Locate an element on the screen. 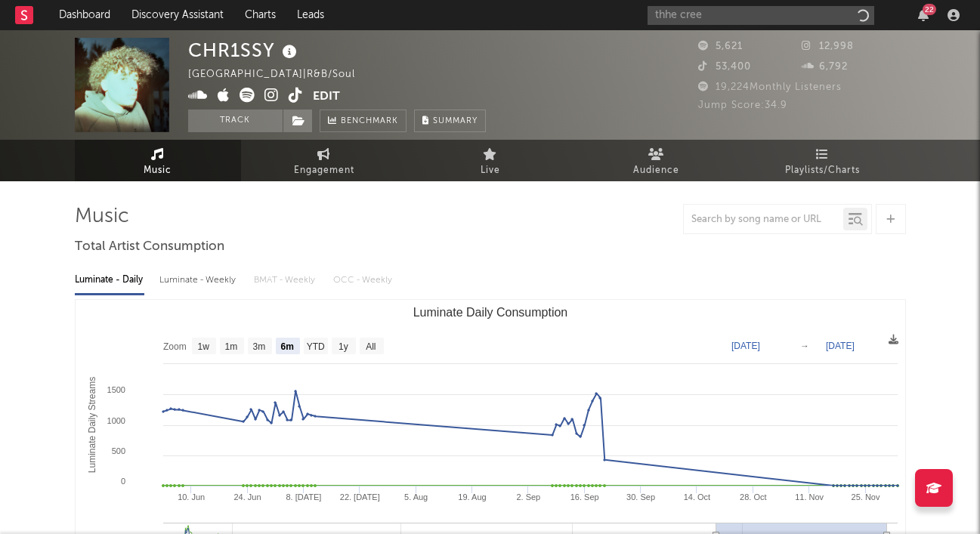 The height and width of the screenshot is (534, 980). text: 1w is located at coordinates (203, 347).